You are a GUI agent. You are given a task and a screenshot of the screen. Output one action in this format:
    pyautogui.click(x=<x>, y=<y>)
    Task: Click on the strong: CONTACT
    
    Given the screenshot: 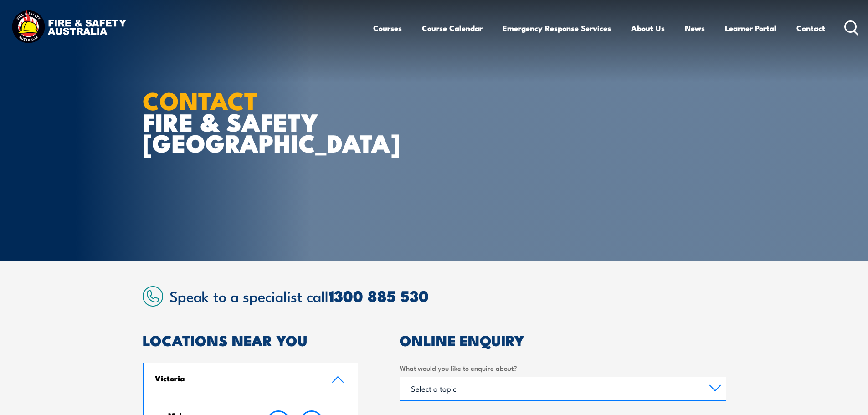 What is the action you would take?
    pyautogui.click(x=200, y=100)
    